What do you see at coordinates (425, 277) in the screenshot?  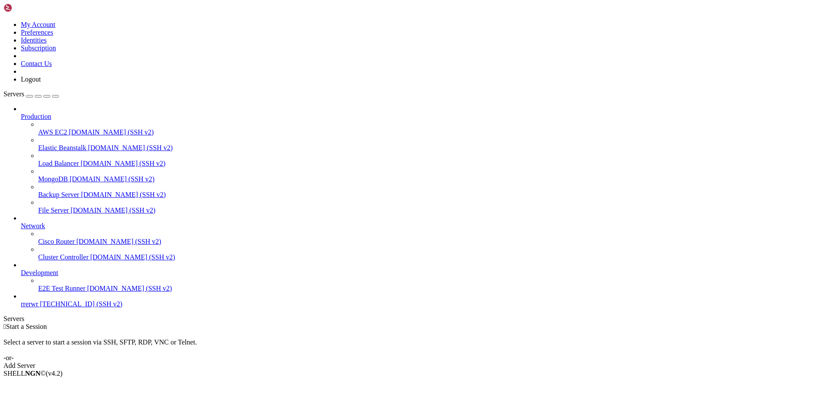 I see `li: Development` at bounding box center [425, 277].